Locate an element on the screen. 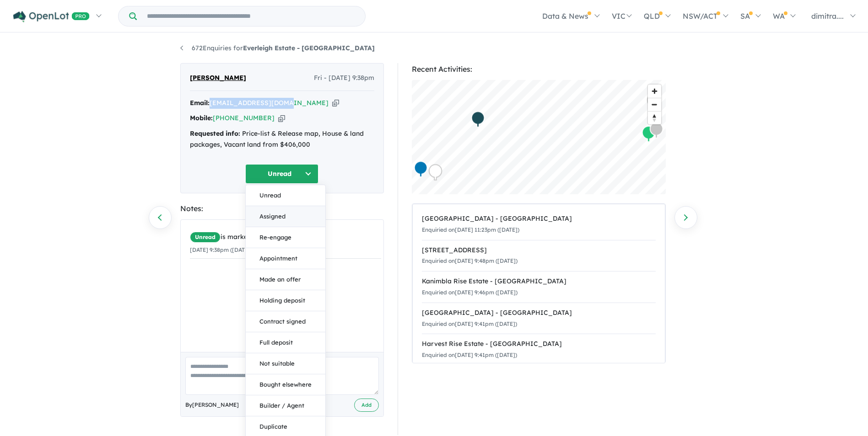  nav: breadcrumb is located at coordinates (434, 48).